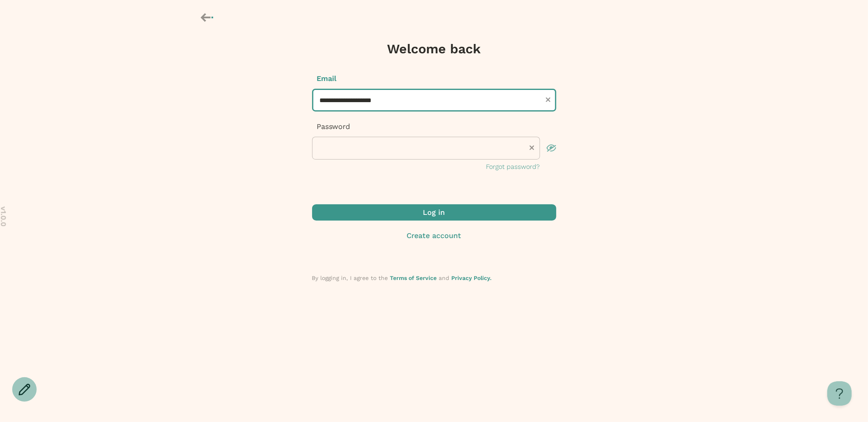  What do you see at coordinates (513, 167) in the screenshot?
I see `button: Forgot password?` at bounding box center [513, 167].